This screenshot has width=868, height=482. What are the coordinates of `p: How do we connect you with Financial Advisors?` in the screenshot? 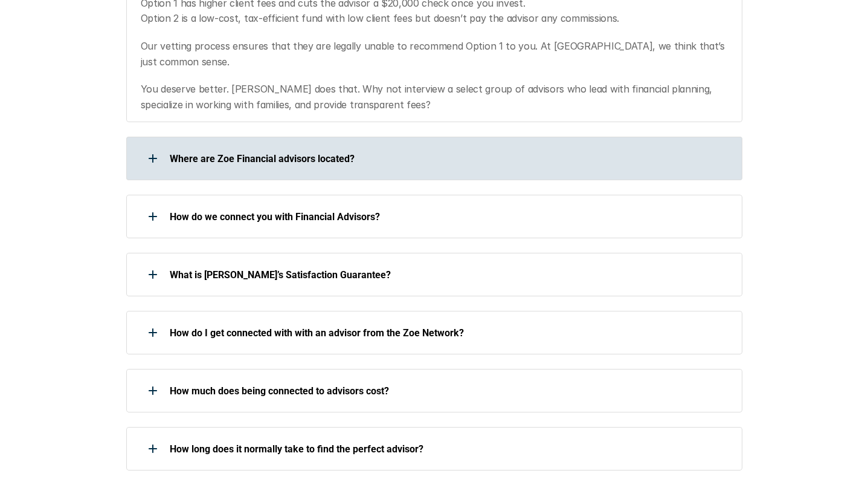 It's located at (448, 216).